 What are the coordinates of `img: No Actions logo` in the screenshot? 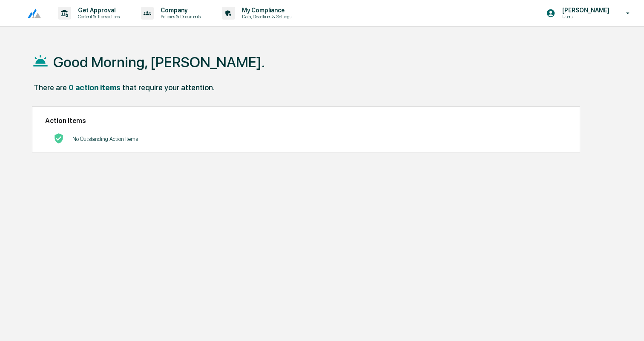 It's located at (59, 139).